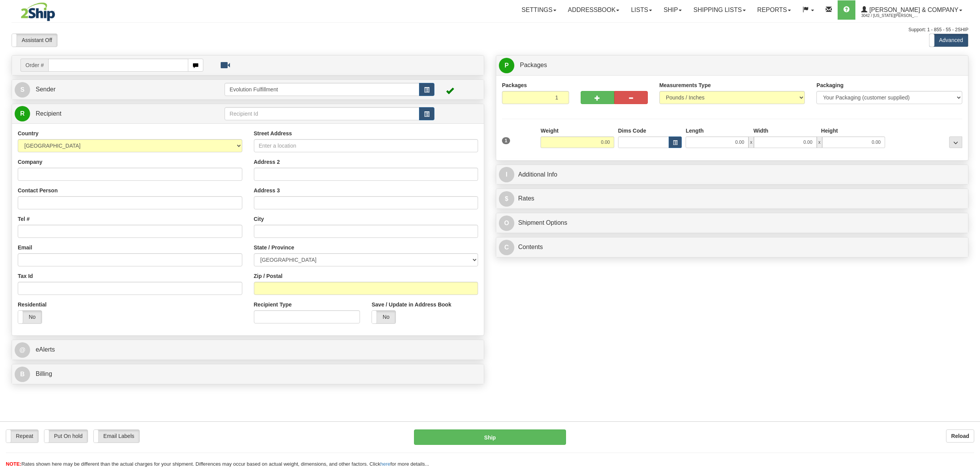 This screenshot has height=468, width=980. I want to click on label: Height, so click(830, 131).